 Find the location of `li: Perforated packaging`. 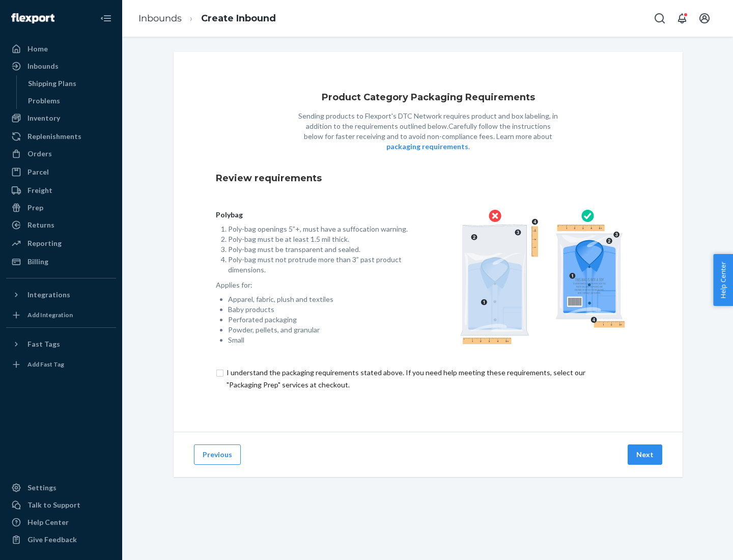

li: Perforated packaging is located at coordinates (320, 320).